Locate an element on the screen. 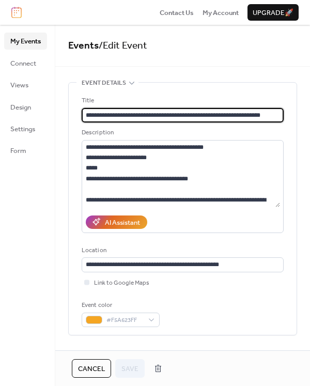 This screenshot has width=310, height=386. a: Contact Us is located at coordinates (177, 12).